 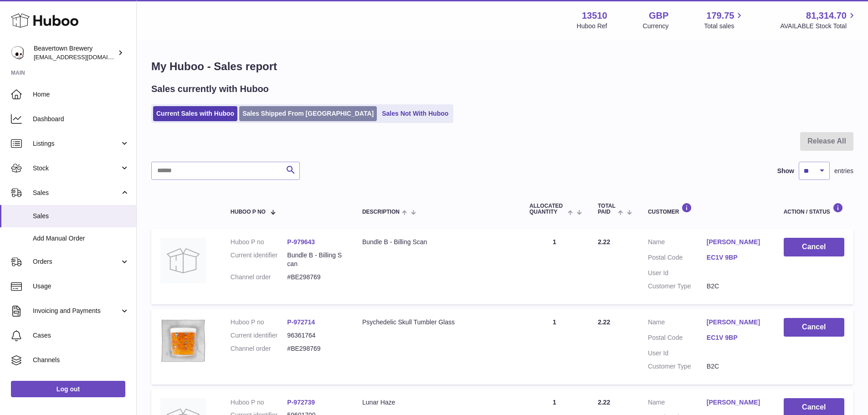 What do you see at coordinates (75, 53) in the screenshot?
I see `div: Beavertown Brewery` at bounding box center [75, 53].